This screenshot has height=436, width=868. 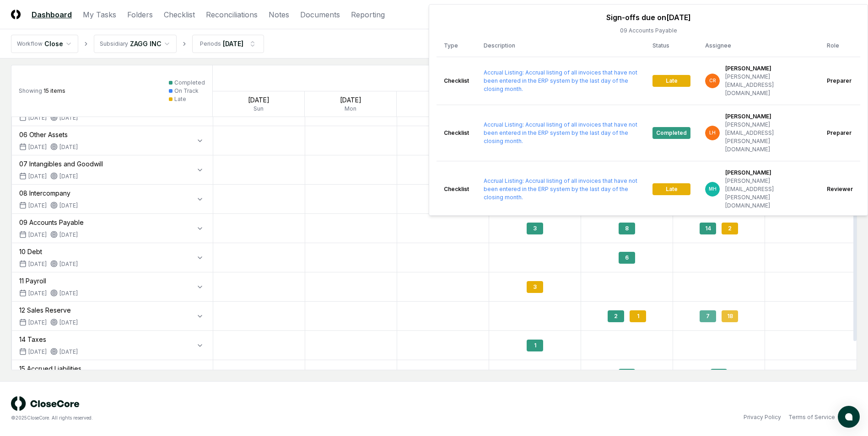 I want to click on div: Mon, so click(x=350, y=109).